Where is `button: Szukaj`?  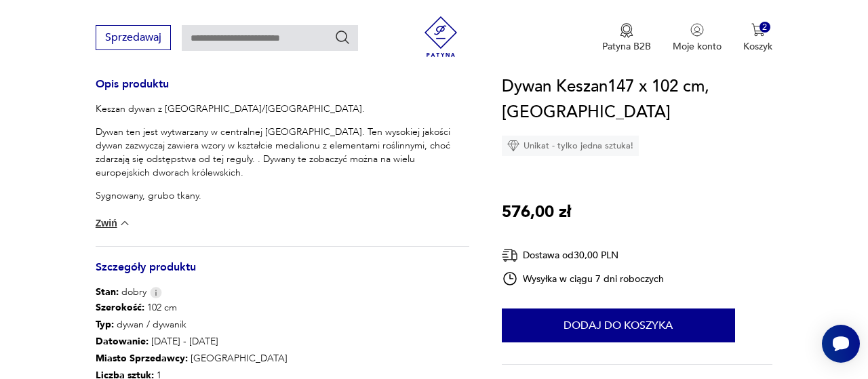 button: Szukaj is located at coordinates (342, 38).